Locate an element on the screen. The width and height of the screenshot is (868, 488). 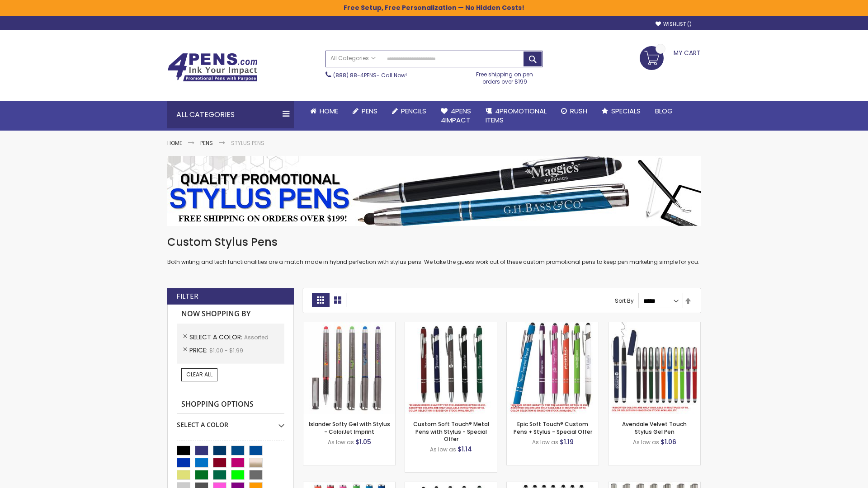
a: Wishlist is located at coordinates (673, 24).